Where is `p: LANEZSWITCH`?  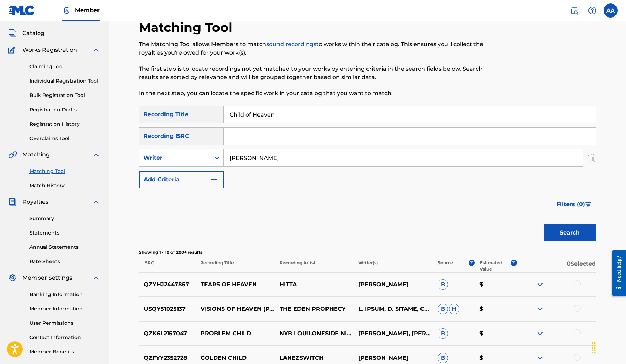
p: LANEZSWITCH is located at coordinates (314, 358).